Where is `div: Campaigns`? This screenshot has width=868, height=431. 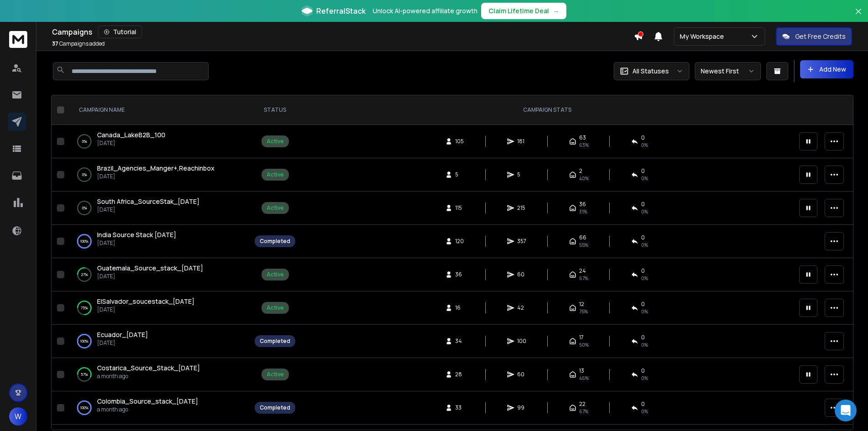
div: Campaigns is located at coordinates (343, 32).